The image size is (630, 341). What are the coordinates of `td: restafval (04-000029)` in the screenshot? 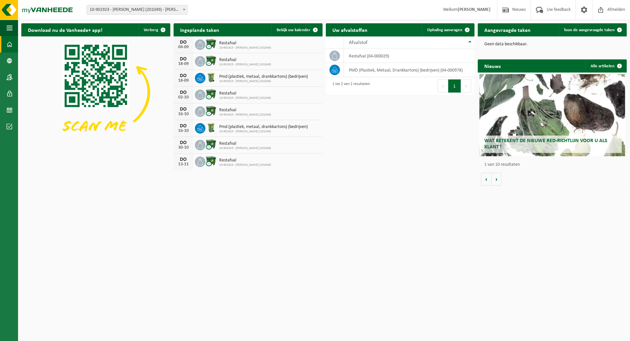 It's located at (409, 56).